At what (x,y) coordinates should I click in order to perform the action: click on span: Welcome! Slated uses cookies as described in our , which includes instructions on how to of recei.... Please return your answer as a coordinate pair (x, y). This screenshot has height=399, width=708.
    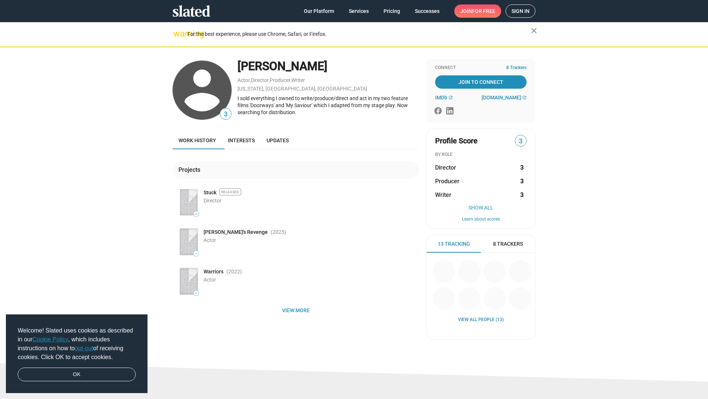
    Looking at the image, I should click on (77, 344).